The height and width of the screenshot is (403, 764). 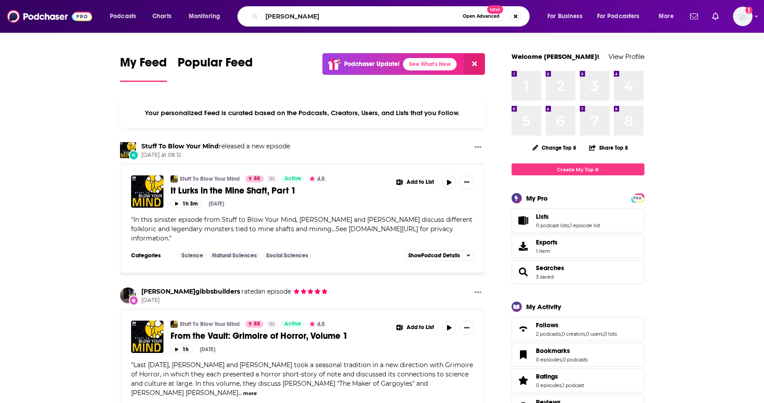 I want to click on a: Social Sciences, so click(x=287, y=256).